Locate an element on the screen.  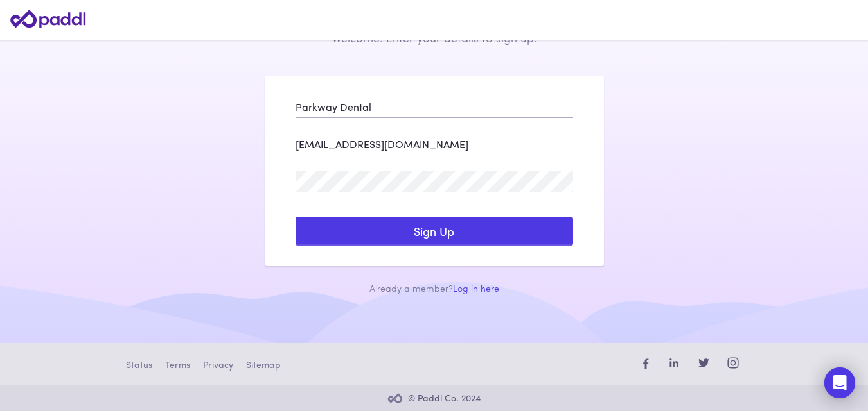
a: Sitemap is located at coordinates (264, 365).